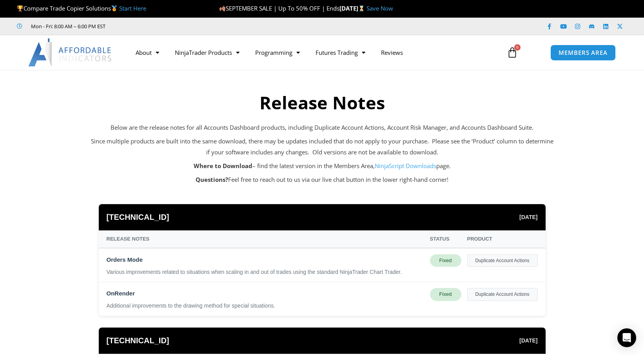 Image resolution: width=644 pixels, height=355 pixels. Describe the element at coordinates (583, 52) in the screenshot. I see `span: MEMBERS AREA` at that location.